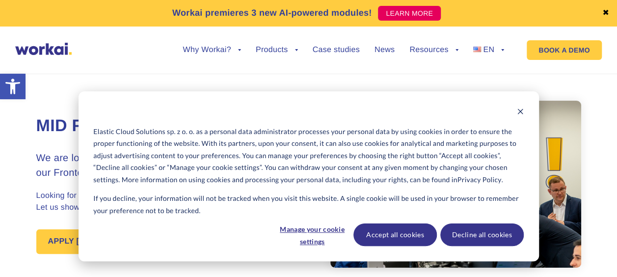  Describe the element at coordinates (309, 176) in the screenshot. I see `div: Cookie banner` at that location.